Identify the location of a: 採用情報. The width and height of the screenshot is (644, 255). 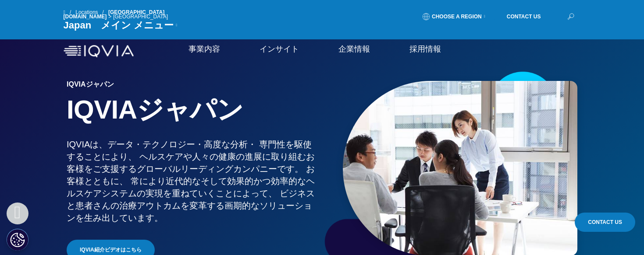
(425, 49).